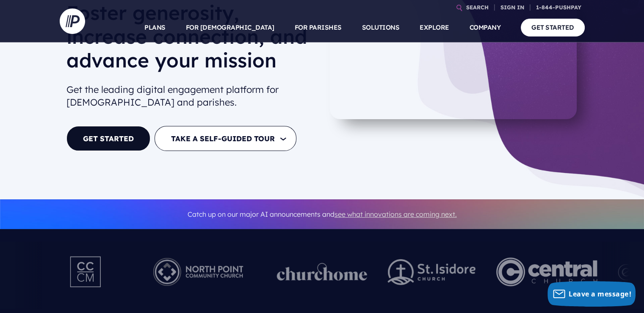  Describe the element at coordinates (225, 138) in the screenshot. I see `button: TAKE A SELF-GUIDED TOUR` at that location.